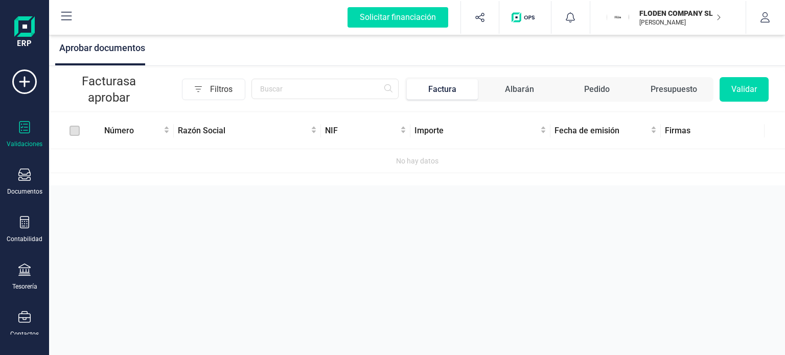 Image resolution: width=785 pixels, height=355 pixels. Describe the element at coordinates (713, 131) in the screenshot. I see `th: Firmas` at that location.